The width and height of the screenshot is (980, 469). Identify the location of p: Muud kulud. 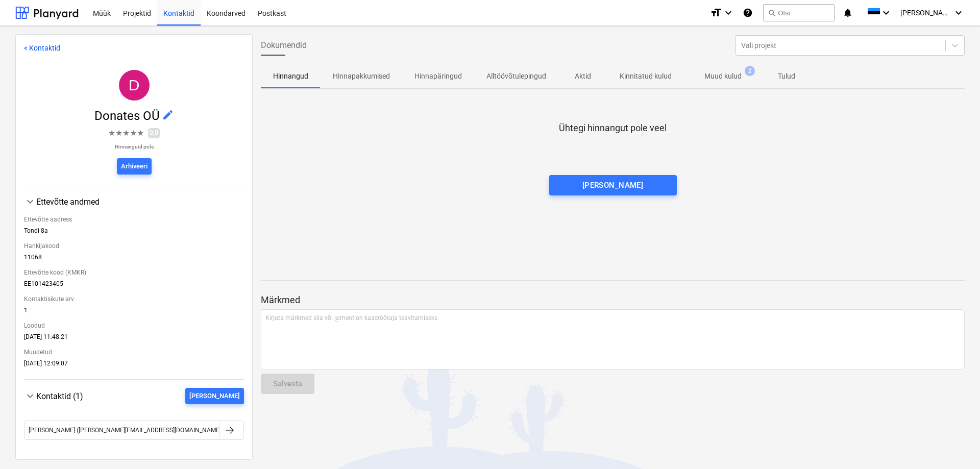
(722, 76).